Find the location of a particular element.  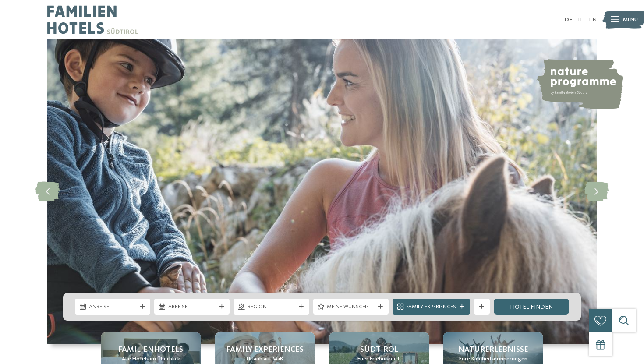

img: nature programme by Familienhotels Südtirol is located at coordinates (579, 84).